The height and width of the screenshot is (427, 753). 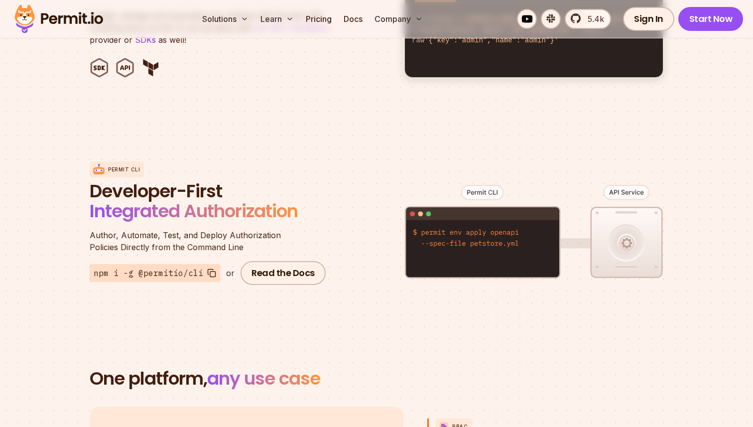 I want to click on a: SDKs, so click(x=145, y=40).